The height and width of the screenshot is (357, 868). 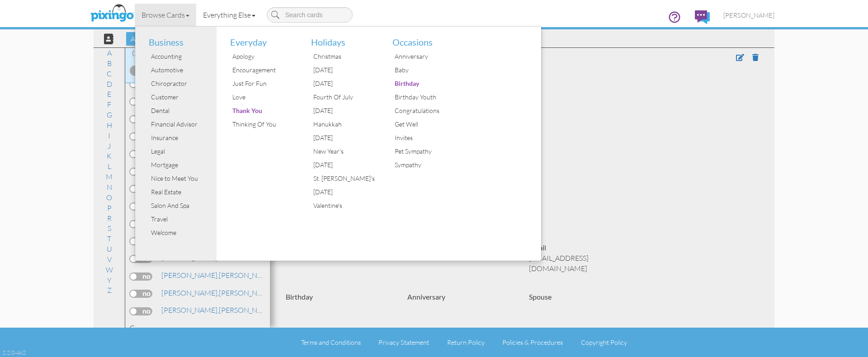 What do you see at coordinates (702, 17) in the screenshot?
I see `img: comments.svg` at bounding box center [702, 17].